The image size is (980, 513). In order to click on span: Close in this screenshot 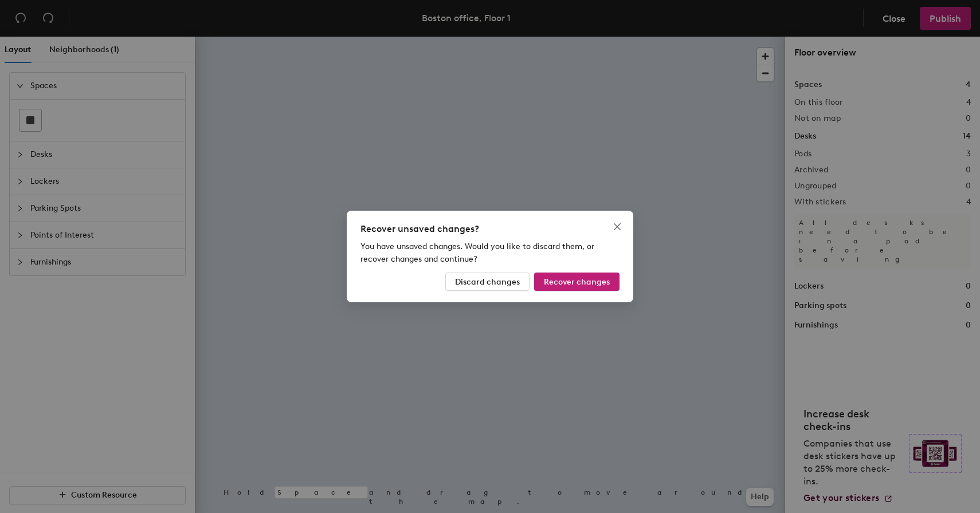, I will do `click(617, 227)`.